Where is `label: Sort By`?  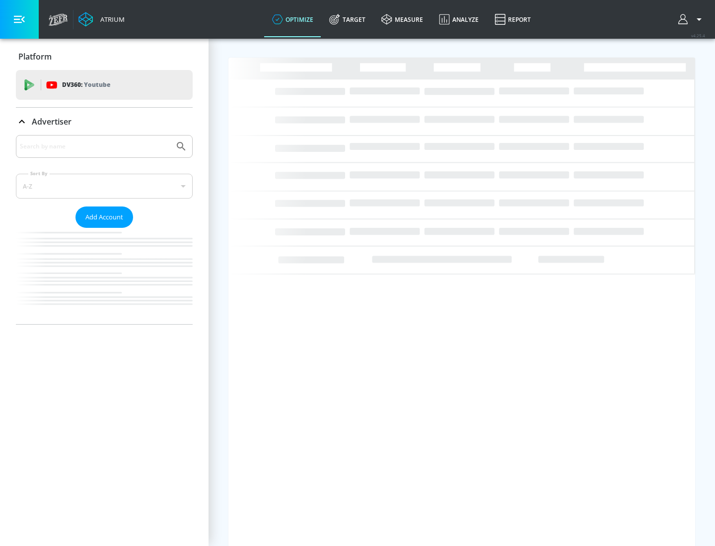 label: Sort By is located at coordinates (39, 173).